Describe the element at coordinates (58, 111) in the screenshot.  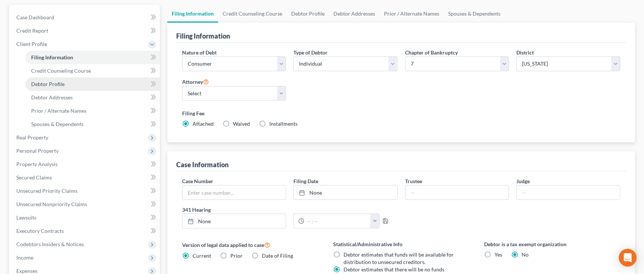
I see `span: Prior / Alternate Names` at that location.